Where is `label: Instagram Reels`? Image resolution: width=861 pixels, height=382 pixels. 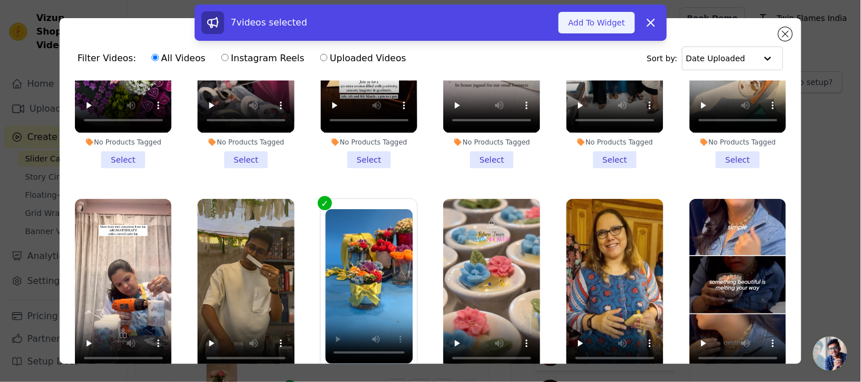
label: Instagram Reels is located at coordinates (263, 58).